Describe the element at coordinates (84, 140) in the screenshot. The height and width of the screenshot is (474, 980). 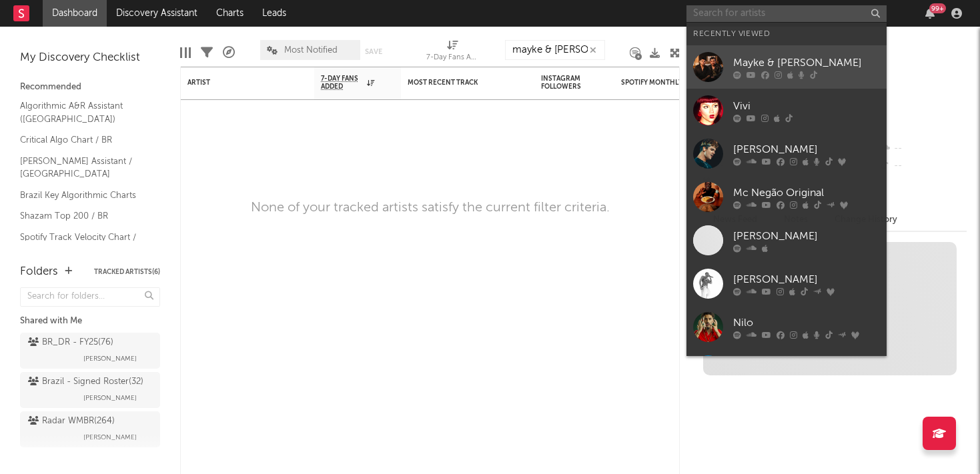
I see `a: Critical Algo Chart / BR` at that location.